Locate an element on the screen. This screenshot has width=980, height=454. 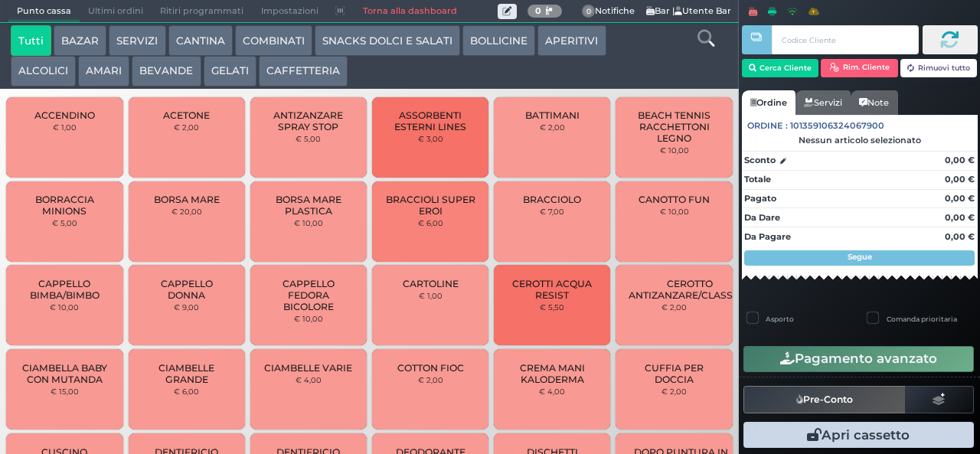
strong: Da Pagare is located at coordinates (768, 236).